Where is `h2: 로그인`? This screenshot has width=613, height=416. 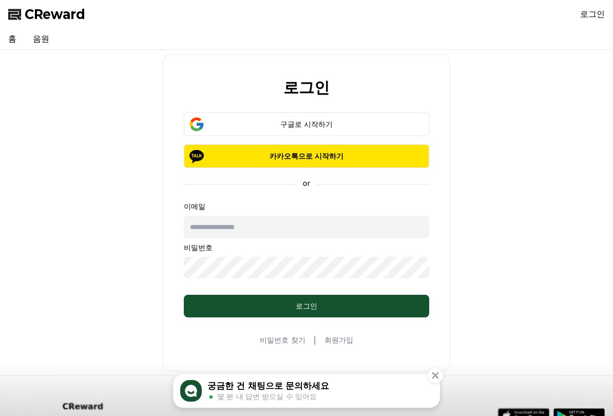
h2: 로그인 is located at coordinates (306, 87).